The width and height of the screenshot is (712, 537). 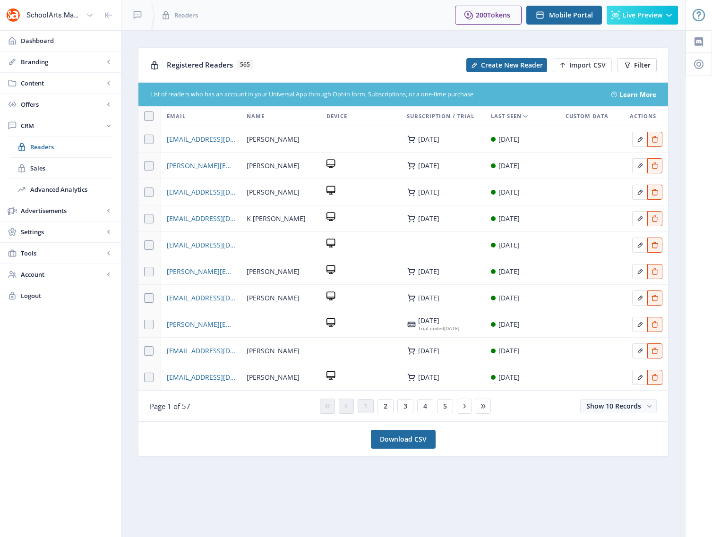 I want to click on span: Branding, so click(x=62, y=62).